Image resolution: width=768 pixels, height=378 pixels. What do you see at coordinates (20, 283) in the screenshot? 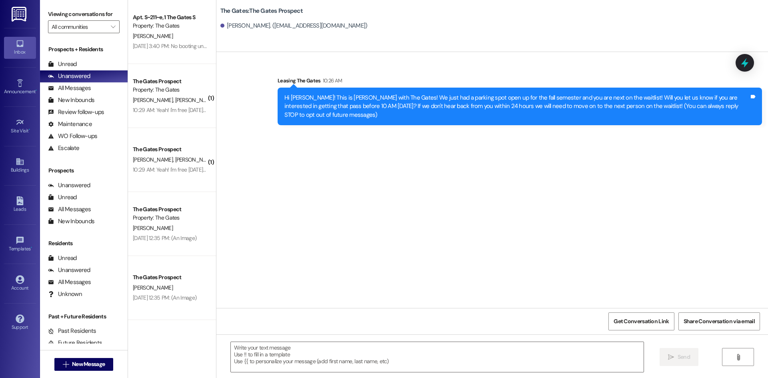
I see `a: Account` at bounding box center [20, 283].